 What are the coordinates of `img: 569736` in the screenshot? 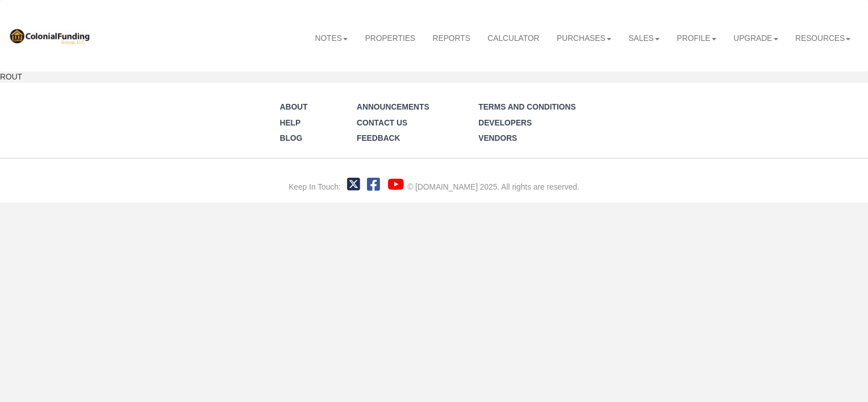 It's located at (49, 36).